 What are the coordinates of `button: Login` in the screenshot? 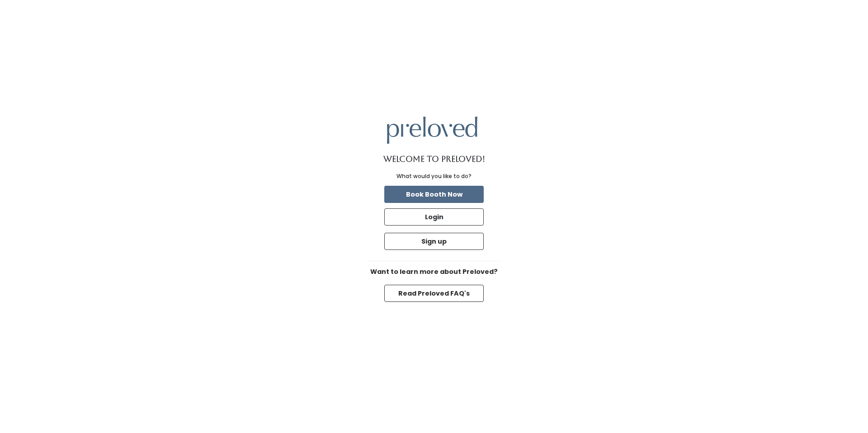 It's located at (434, 216).